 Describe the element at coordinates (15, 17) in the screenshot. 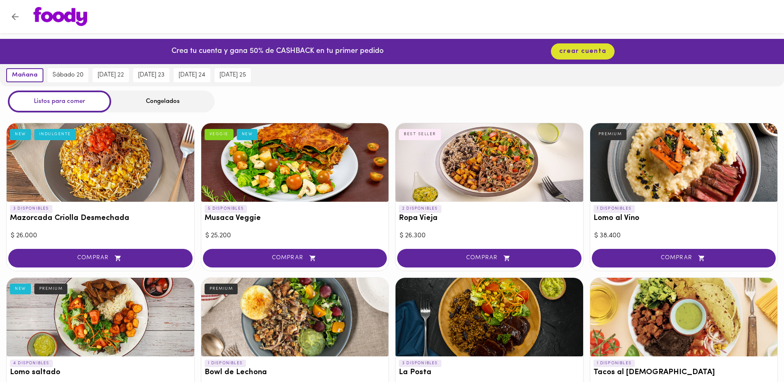

I see `button: Volver` at that location.